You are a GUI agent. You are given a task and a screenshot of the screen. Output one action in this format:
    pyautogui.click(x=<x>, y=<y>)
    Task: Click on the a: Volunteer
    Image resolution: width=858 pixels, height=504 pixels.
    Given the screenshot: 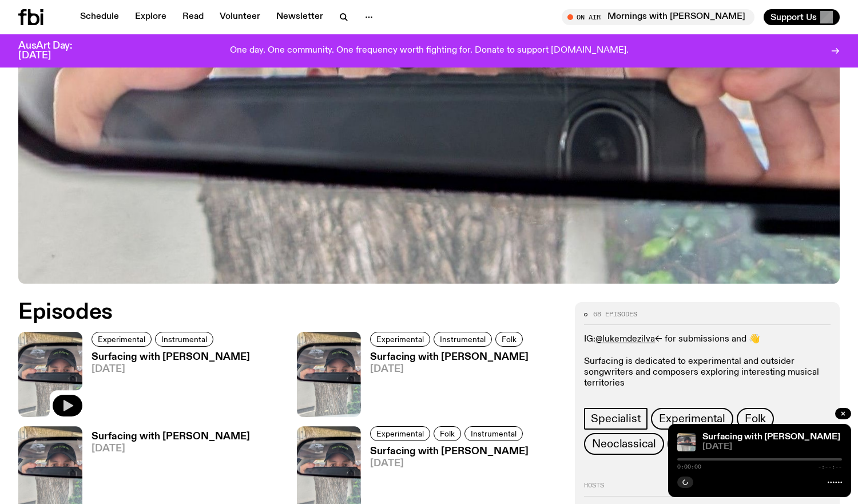 What is the action you would take?
    pyautogui.click(x=240, y=17)
    